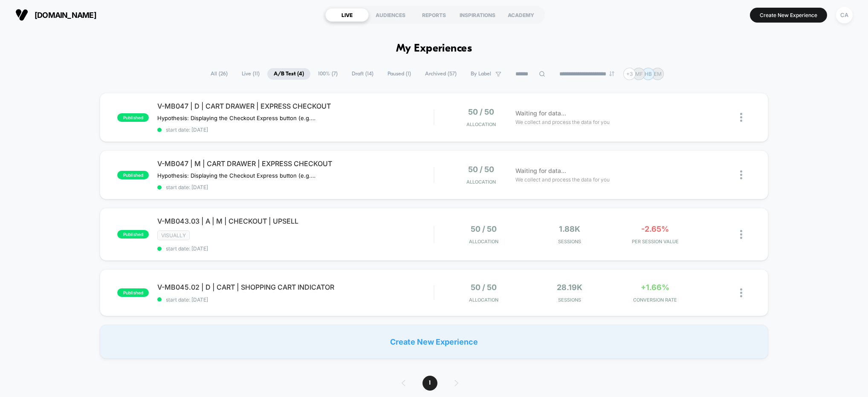  What do you see at coordinates (655, 229) in the screenshot?
I see `span: -2.65%` at bounding box center [655, 229].